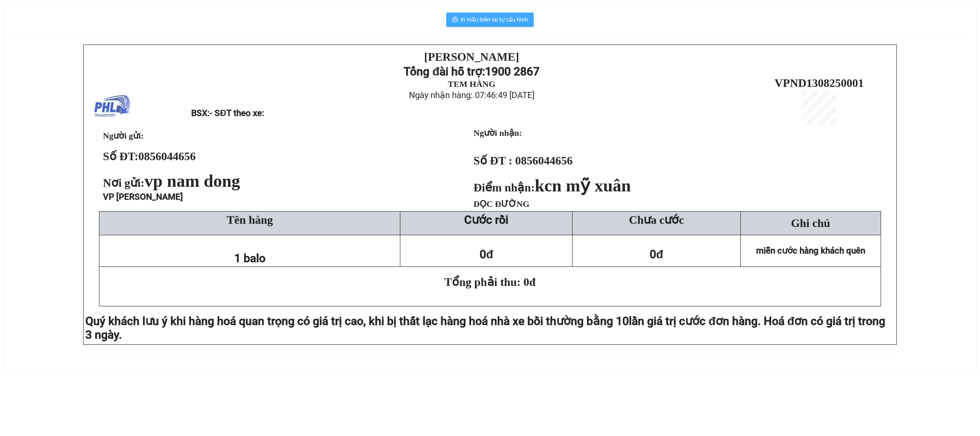 The width and height of the screenshot is (980, 436). Describe the element at coordinates (498, 133) in the screenshot. I see `strong: Người nhận:` at that location.